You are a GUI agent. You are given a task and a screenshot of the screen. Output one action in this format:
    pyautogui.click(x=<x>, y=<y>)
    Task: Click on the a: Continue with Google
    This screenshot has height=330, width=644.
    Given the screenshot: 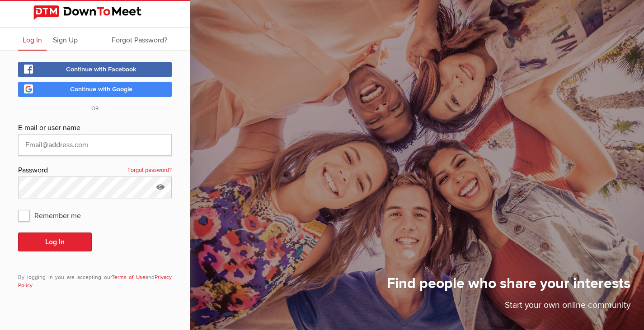 What is the action you would take?
    pyautogui.click(x=95, y=89)
    